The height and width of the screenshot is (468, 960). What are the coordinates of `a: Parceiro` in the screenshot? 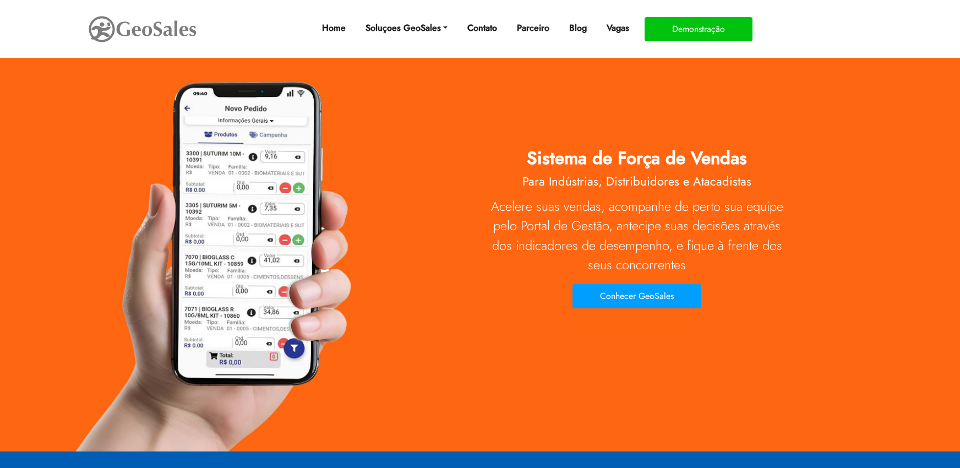 It's located at (533, 28).